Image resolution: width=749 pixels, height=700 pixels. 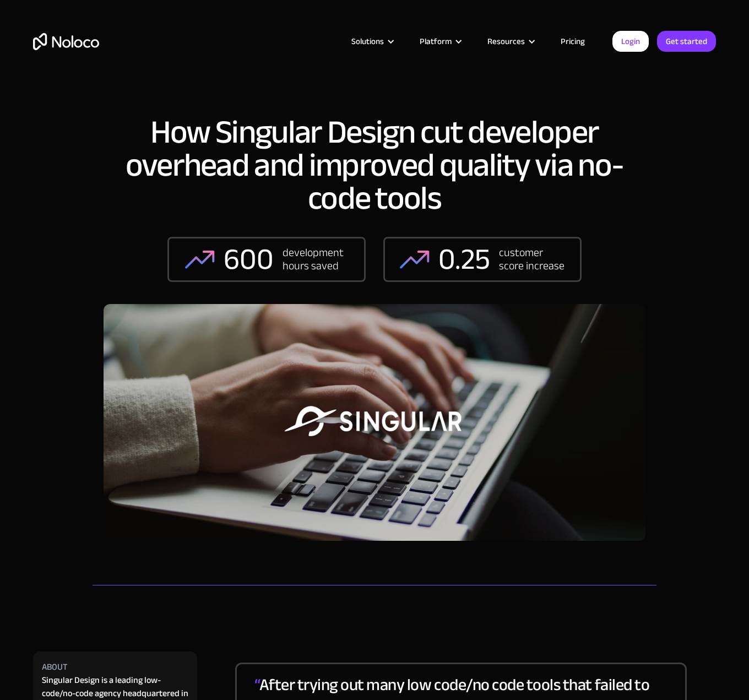 I want to click on div: About, so click(x=55, y=667).